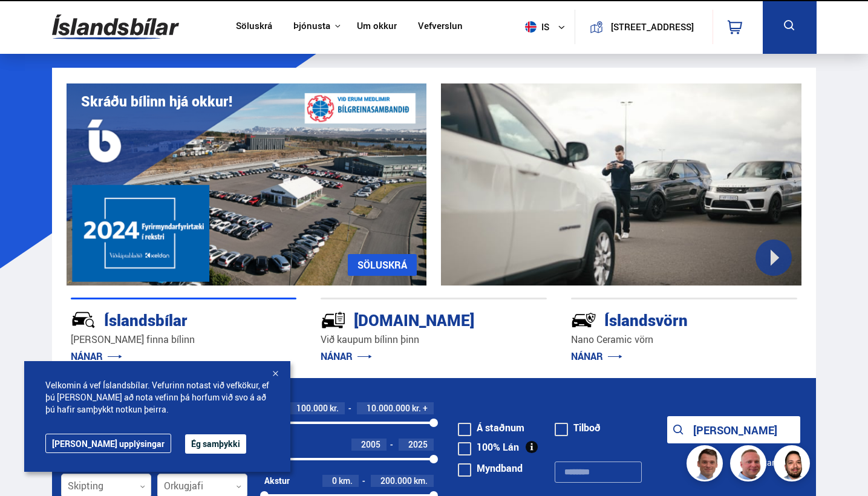 Image resolution: width=868 pixels, height=496 pixels. I want to click on div: Íslandsbílar, so click(162, 319).